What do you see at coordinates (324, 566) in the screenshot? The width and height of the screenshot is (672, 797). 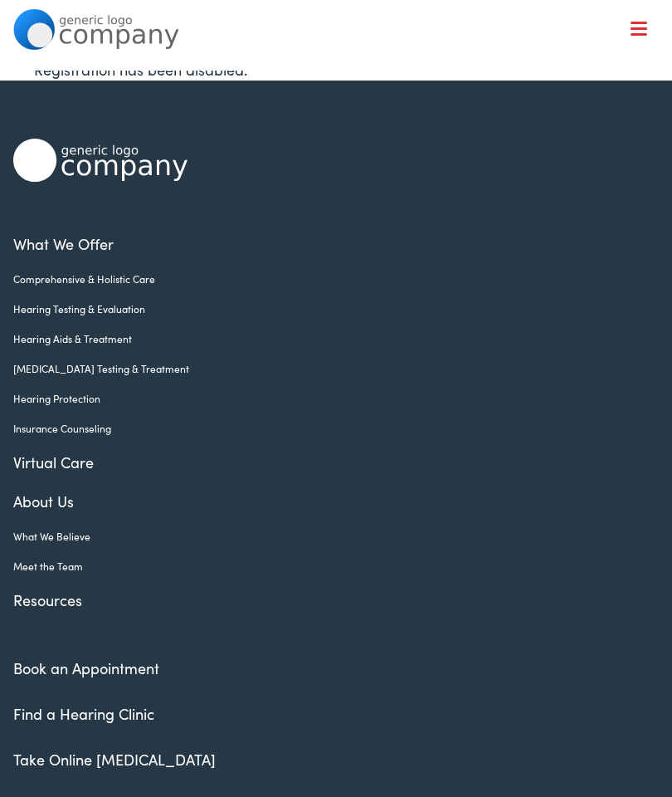 I see `a: Meet the Team` at bounding box center [324, 566].